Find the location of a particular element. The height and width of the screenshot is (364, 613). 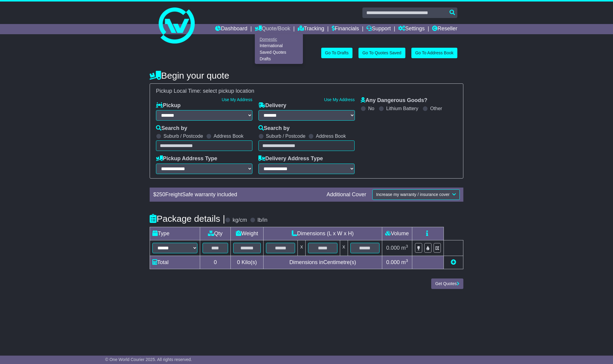

a: Domestic is located at coordinates (279, 40).